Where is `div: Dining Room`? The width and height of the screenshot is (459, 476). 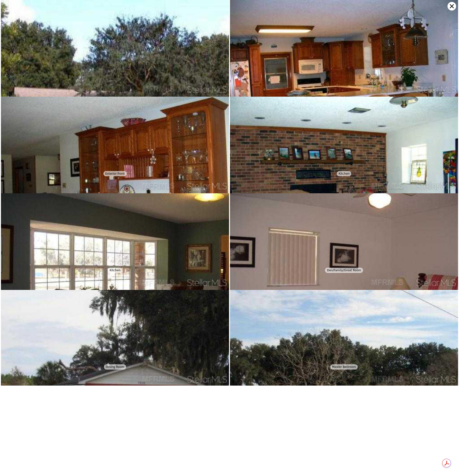 div: Dining Room is located at coordinates (115, 367).